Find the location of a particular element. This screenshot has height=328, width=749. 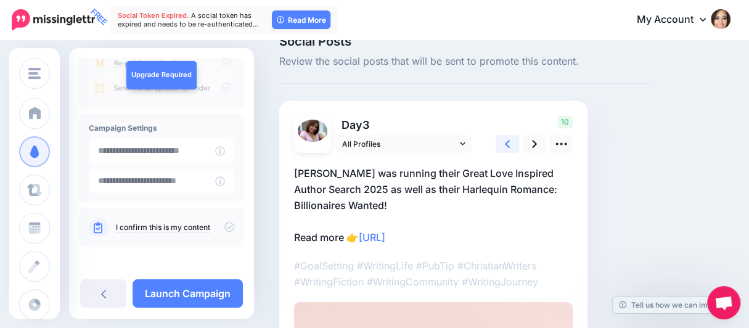

span: 10 is located at coordinates (564, 122).